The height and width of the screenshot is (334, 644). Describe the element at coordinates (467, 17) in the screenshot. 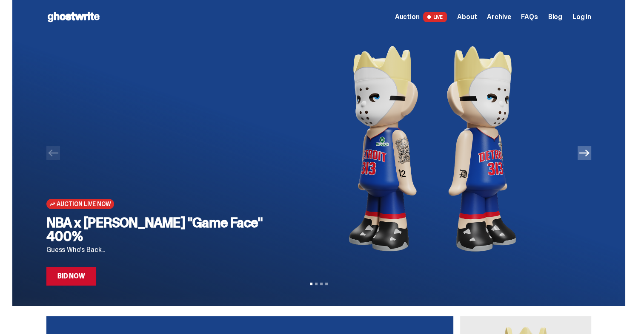

I see `a: About` at that location.